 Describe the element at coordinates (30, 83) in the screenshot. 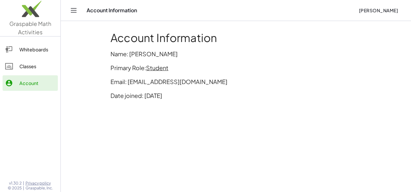

I see `a: Account` at that location.